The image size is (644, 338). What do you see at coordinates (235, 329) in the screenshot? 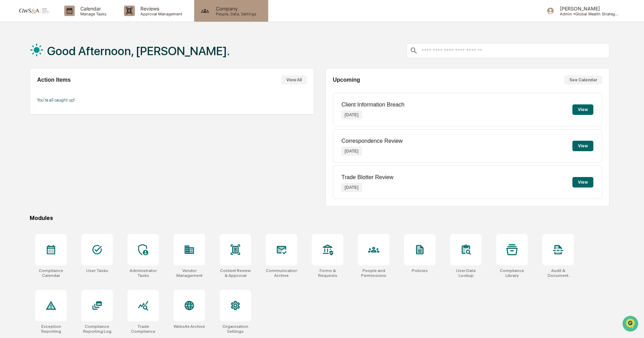
I see `div: Organization Settings` at bounding box center [235, 329].